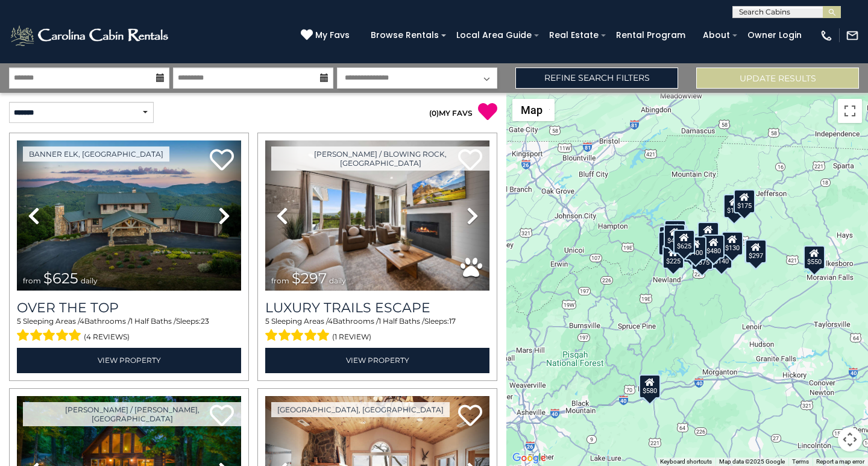 Image resolution: width=868 pixels, height=466 pixels. Describe the element at coordinates (702, 257) in the screenshot. I see `div: $375` at that location.